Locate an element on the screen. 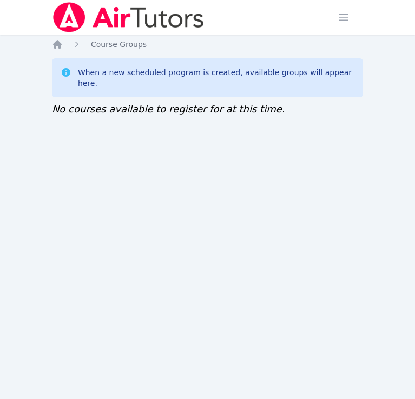 The height and width of the screenshot is (399, 415). span: No courses available to register for at this time. is located at coordinates (168, 109).